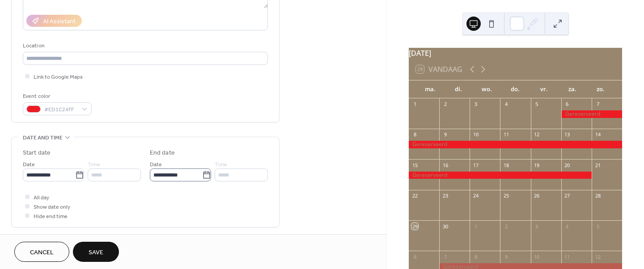  What do you see at coordinates (56, 96) in the screenshot?
I see `div: Event color` at bounding box center [56, 96].